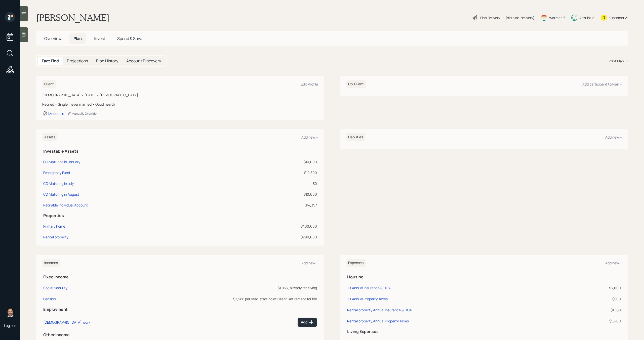 This screenshot has height=340, width=644. Describe the element at coordinates (10, 312) in the screenshot. I see `img: michael-russo-headshot.png` at that location.